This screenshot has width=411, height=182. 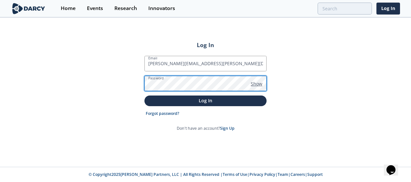 What do you see at coordinates (95, 8) in the screenshot?
I see `div: Events` at bounding box center [95, 8].